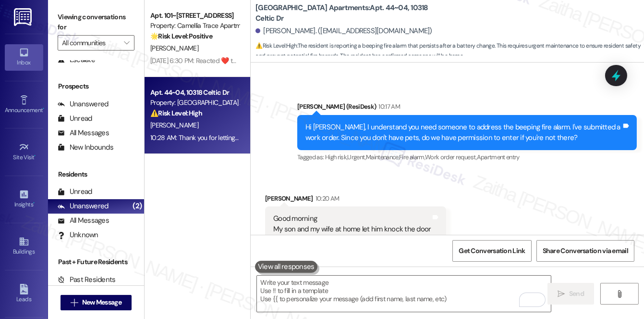 Image resolution: width=644 pixels, height=319 pixels. What do you see at coordinates (77, 59) in the screenshot?
I see `div: Escalate` at bounding box center [77, 59].